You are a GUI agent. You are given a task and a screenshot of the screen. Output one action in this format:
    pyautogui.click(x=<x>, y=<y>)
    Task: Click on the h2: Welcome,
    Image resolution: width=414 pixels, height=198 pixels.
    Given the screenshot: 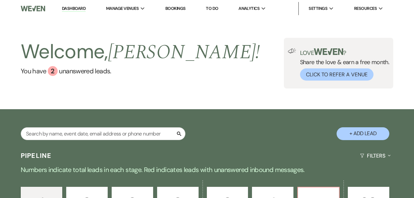 What is the action you would take?
    pyautogui.click(x=140, y=52)
    